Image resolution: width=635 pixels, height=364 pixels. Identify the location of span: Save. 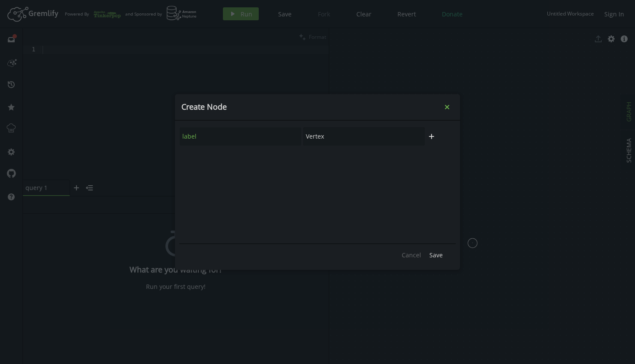
(436, 255).